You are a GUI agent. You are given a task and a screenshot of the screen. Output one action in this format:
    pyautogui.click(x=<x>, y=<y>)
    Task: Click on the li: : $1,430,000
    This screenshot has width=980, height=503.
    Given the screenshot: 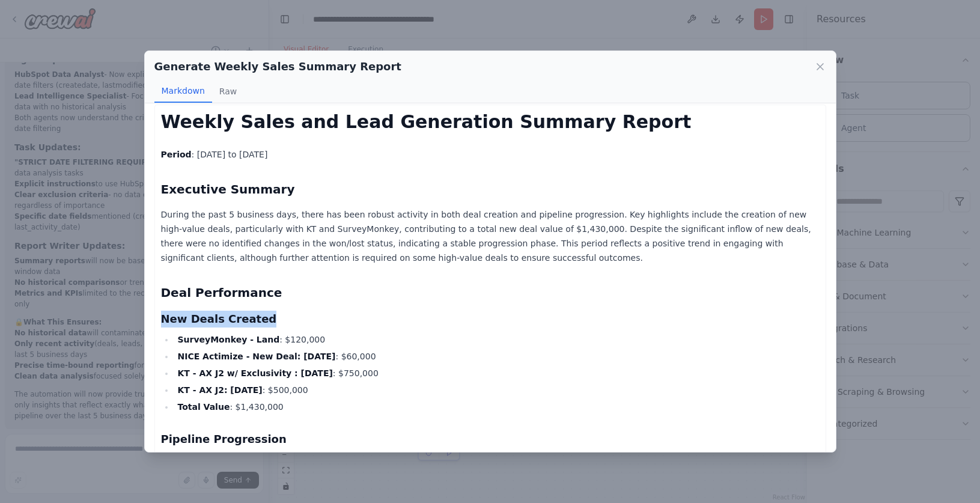 What is the action you would take?
    pyautogui.click(x=497, y=407)
    